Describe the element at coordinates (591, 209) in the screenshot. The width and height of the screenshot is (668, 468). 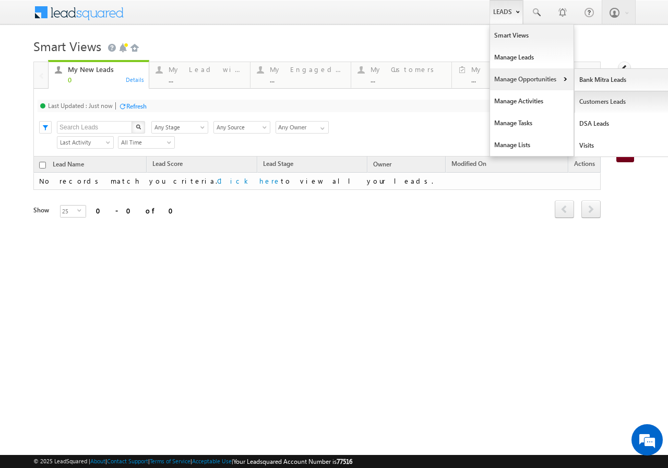
I see `span: next` at that location.